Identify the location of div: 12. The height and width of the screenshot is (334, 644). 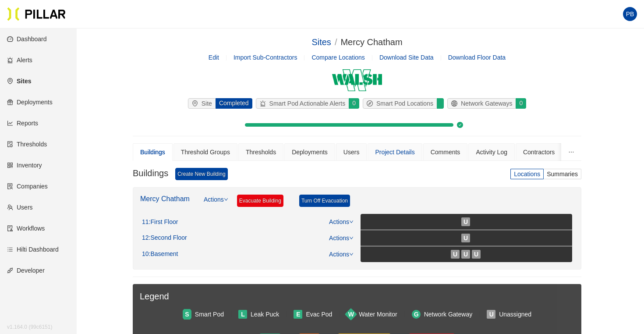
(164, 238).